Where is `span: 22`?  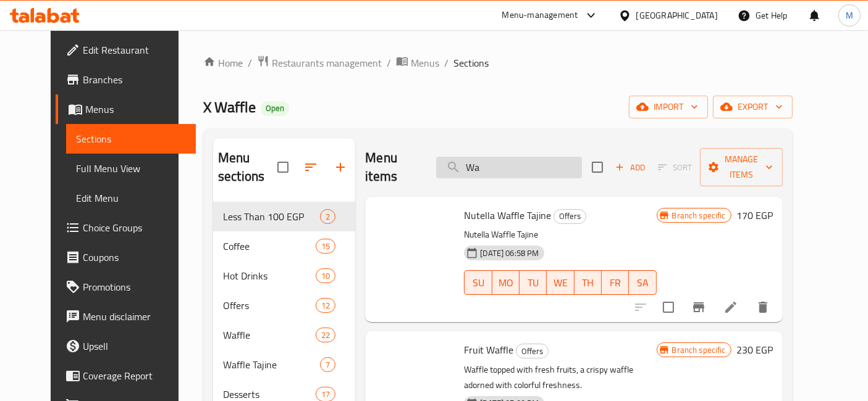 span: 22 is located at coordinates (325, 335).